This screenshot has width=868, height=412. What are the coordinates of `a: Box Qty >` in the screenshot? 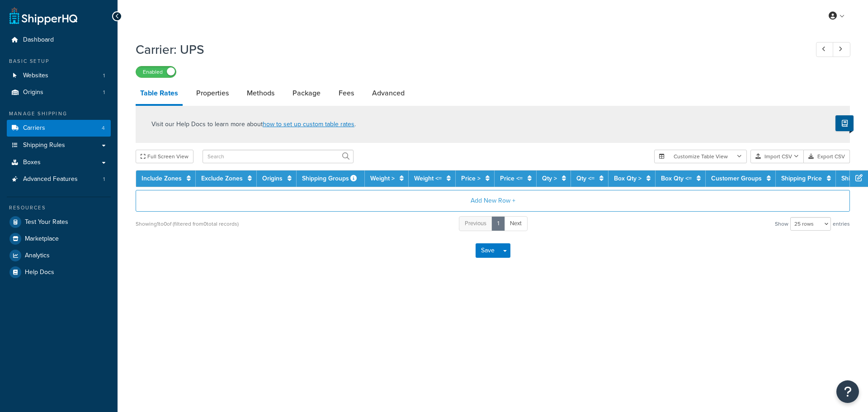 It's located at (628, 179).